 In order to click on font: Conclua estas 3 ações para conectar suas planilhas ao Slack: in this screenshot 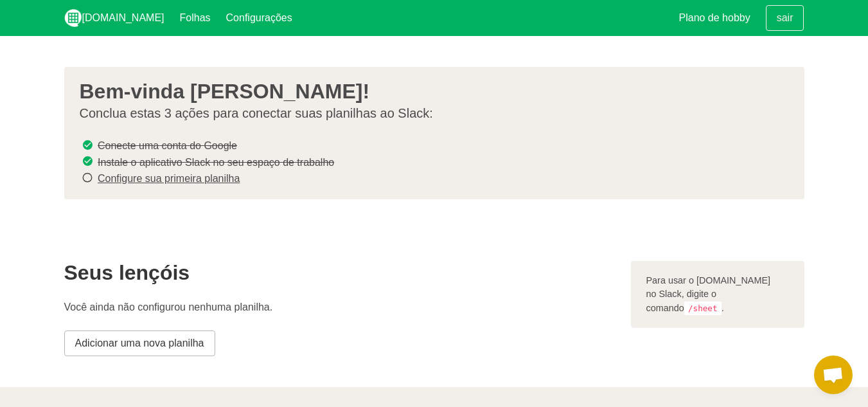, I will do `click(256, 114)`.